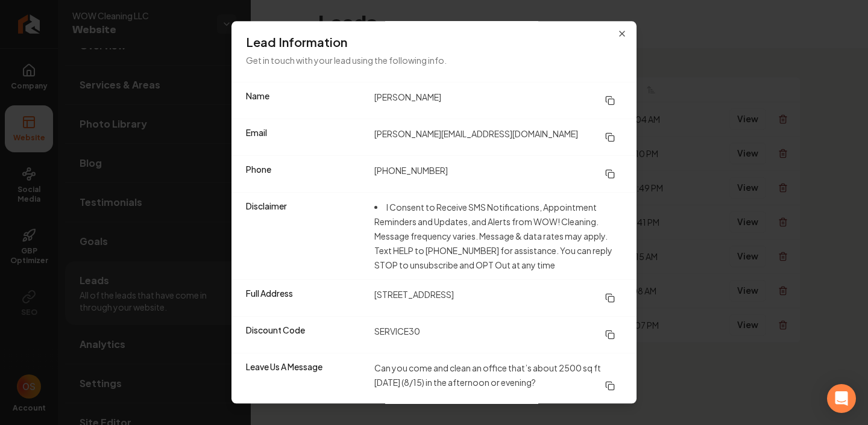 Image resolution: width=868 pixels, height=425 pixels. I want to click on dt: Name, so click(305, 100).